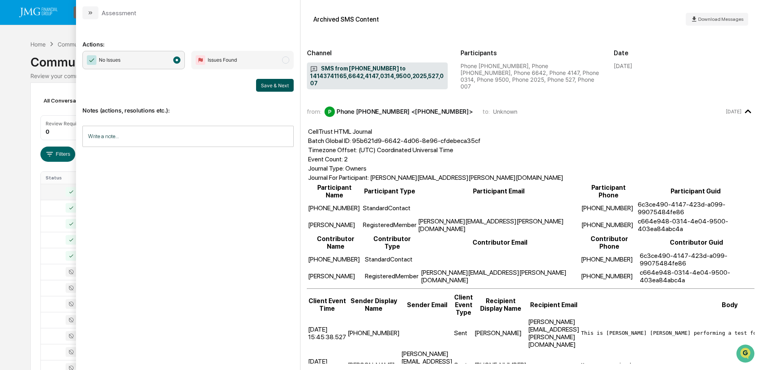 The width and height of the screenshot is (761, 370). Describe the element at coordinates (436, 131) in the screenshot. I see `td: CellTrust HTML Journal` at that location.